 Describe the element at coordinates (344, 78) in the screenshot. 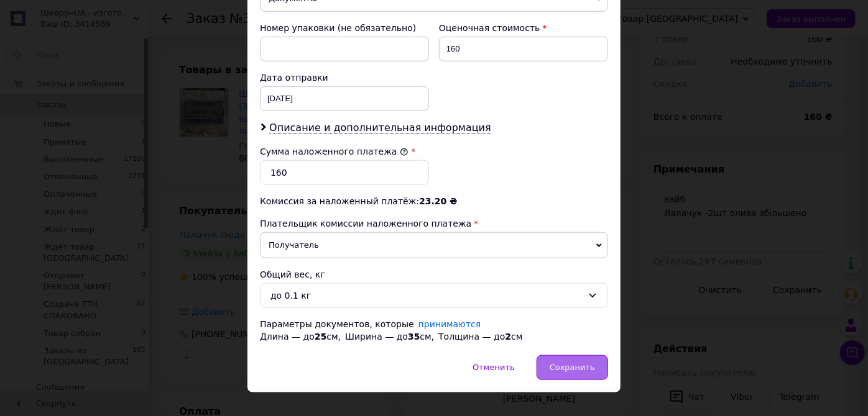

I see `div: Дата отправки` at that location.